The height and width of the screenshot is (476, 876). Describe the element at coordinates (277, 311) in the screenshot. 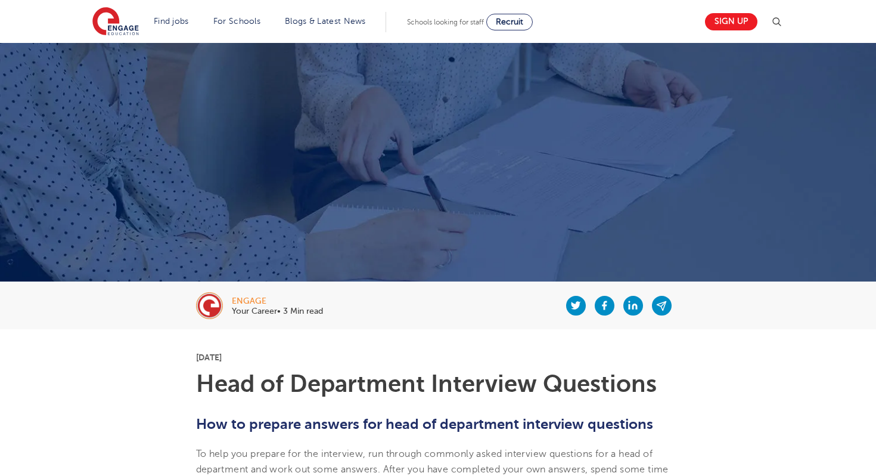

I see `p: Your Career• 3 Min read` at that location.